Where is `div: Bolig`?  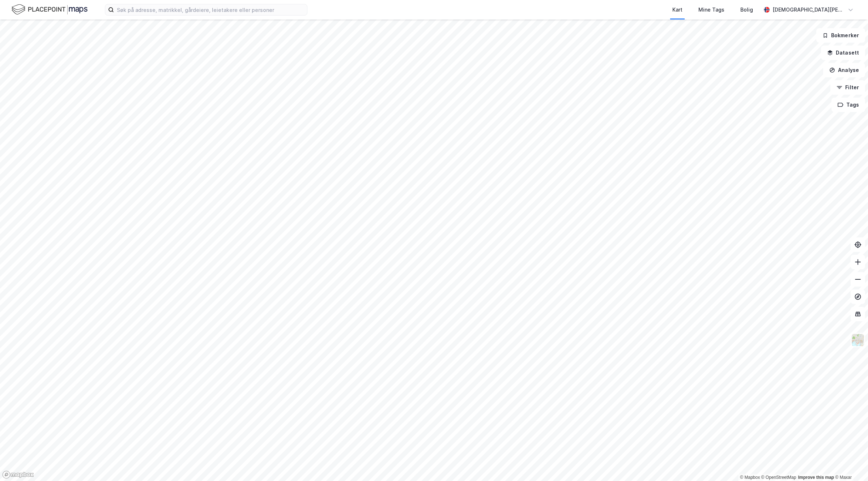
div: Bolig is located at coordinates (747, 10).